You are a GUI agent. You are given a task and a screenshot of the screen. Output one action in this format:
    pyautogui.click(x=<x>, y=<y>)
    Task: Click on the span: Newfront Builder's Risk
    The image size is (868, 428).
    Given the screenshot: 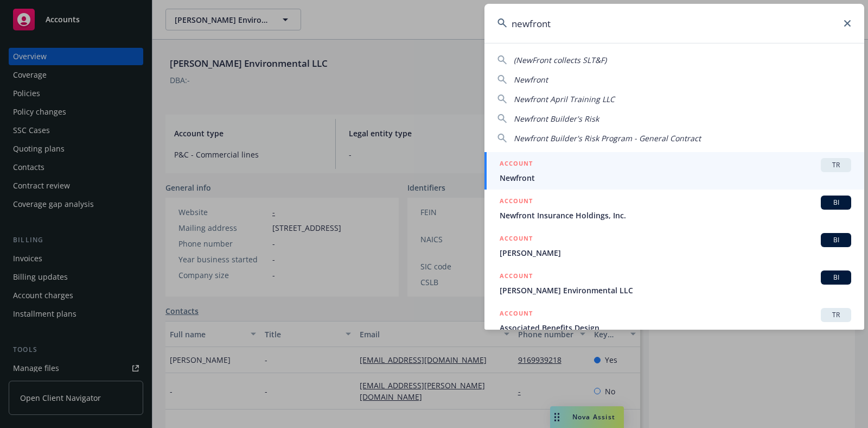 What is the action you would take?
    pyautogui.click(x=556, y=118)
    